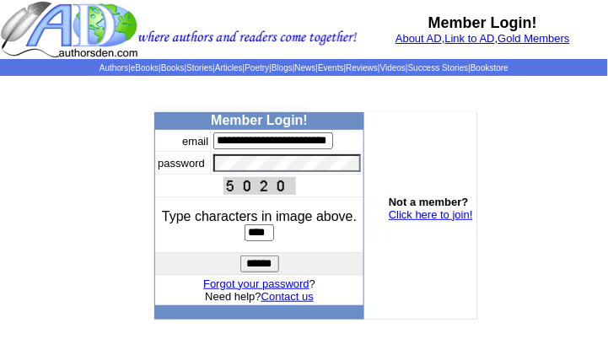 This screenshot has height=339, width=608. I want to click on a: Blogs, so click(282, 67).